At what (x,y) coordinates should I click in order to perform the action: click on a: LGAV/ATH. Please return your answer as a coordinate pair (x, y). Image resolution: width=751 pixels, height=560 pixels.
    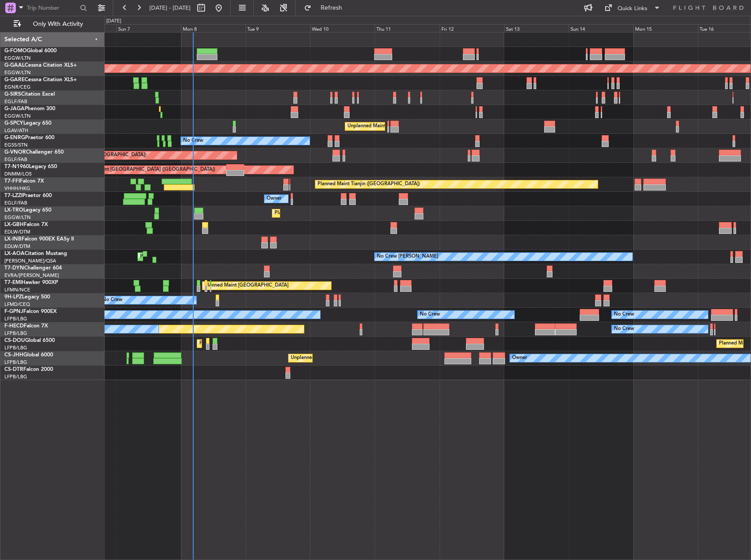
    Looking at the image, I should click on (16, 131).